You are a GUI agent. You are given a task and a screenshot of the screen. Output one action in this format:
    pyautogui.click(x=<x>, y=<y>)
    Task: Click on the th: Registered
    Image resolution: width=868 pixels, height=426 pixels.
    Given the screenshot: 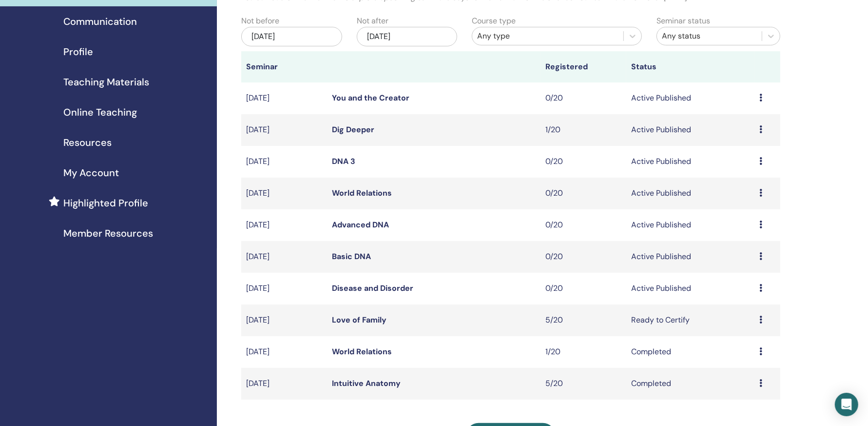 What is the action you would take?
    pyautogui.click(x=584, y=67)
    